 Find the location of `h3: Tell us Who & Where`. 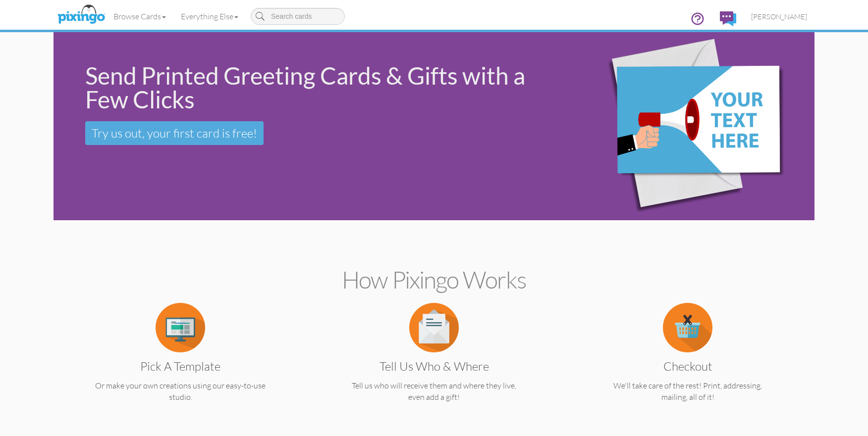

h3: Tell us Who & Where is located at coordinates (434, 366).